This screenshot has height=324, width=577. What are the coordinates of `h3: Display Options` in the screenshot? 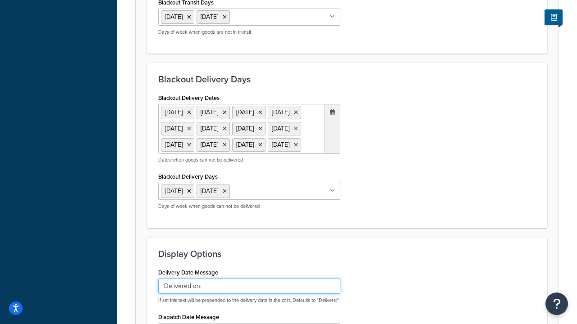 It's located at (347, 254).